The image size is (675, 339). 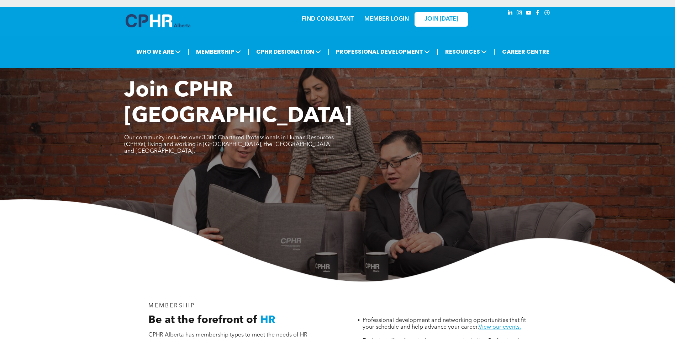 I want to click on span: RESOURCES, so click(x=465, y=52).